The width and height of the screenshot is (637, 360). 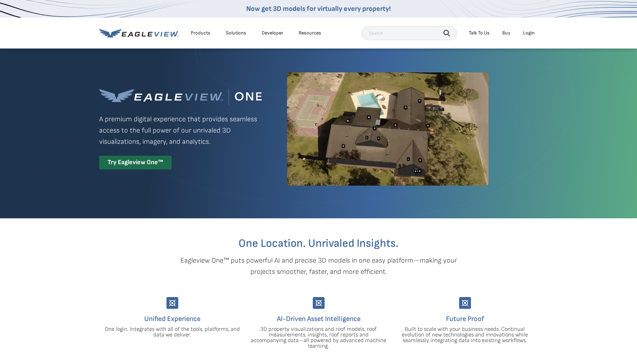 I want to click on a: Buy, so click(x=506, y=33).